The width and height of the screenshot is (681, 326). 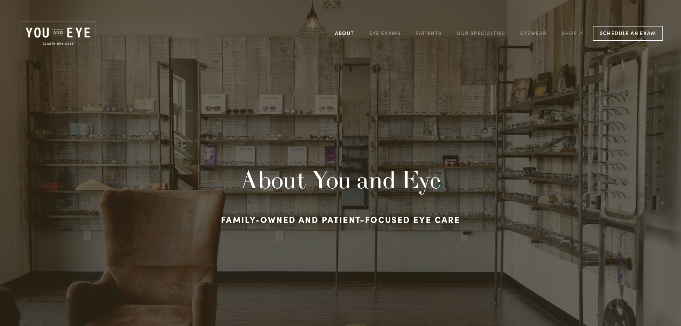 I want to click on a: Schedule an Exam, so click(x=628, y=33).